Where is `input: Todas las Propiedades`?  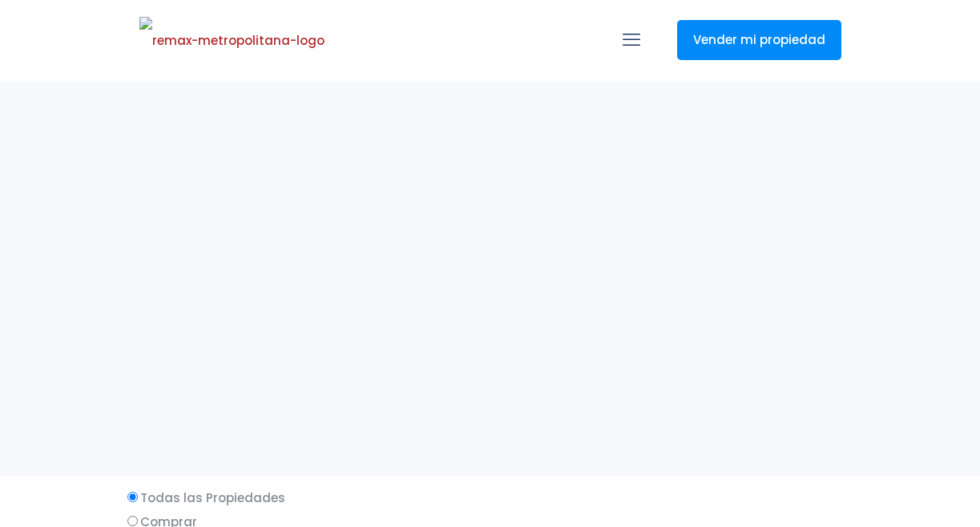
input: Todas las Propiedades is located at coordinates (132, 496).